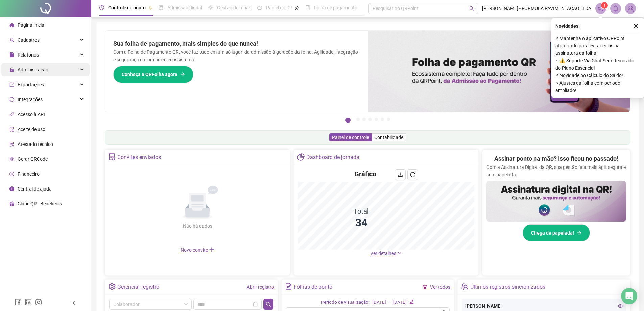 The width and height of the screenshot is (644, 311). I want to click on span: info-circle, so click(12, 189).